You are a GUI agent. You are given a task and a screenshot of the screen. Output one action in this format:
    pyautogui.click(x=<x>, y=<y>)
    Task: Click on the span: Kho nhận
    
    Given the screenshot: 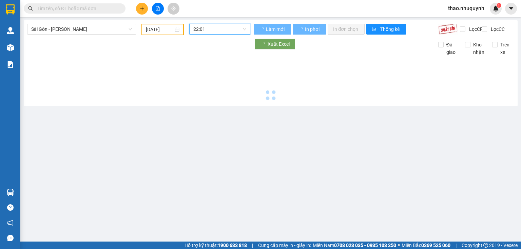 What is the action you would take?
    pyautogui.click(x=478, y=48)
    